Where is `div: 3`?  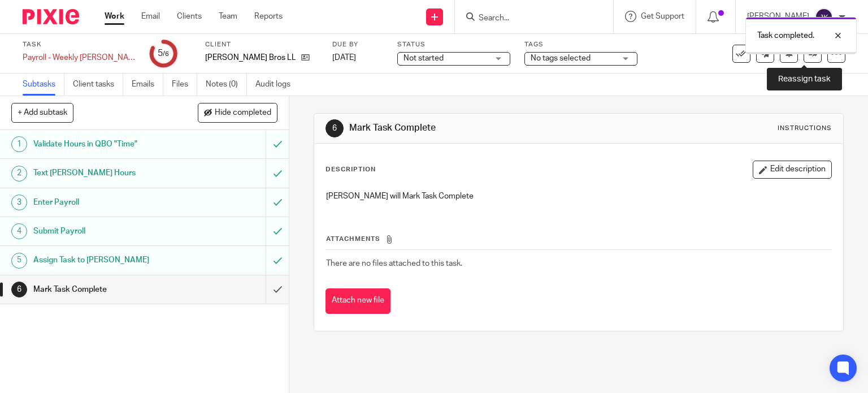 div: 3 is located at coordinates (19, 202).